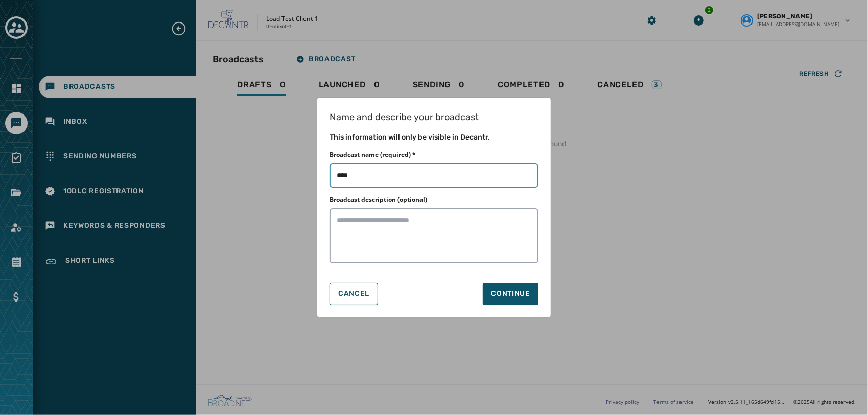 The width and height of the screenshot is (868, 415). I want to click on div: Continue, so click(510, 293).